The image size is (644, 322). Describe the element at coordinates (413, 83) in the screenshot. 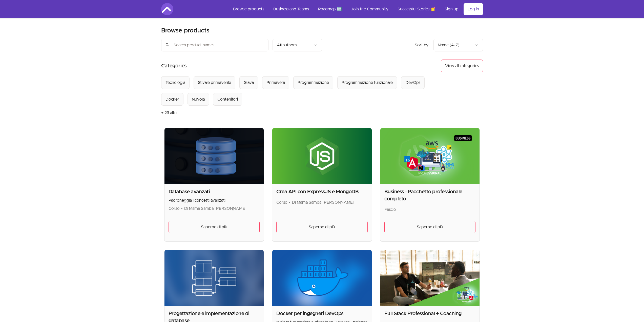

I see `font: DevOps` at that location.